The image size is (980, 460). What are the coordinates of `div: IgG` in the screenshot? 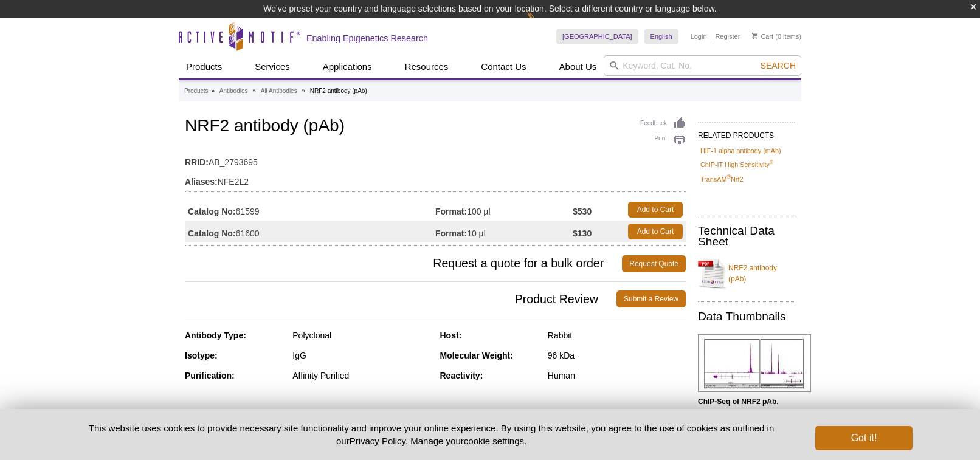 It's located at (361, 355).